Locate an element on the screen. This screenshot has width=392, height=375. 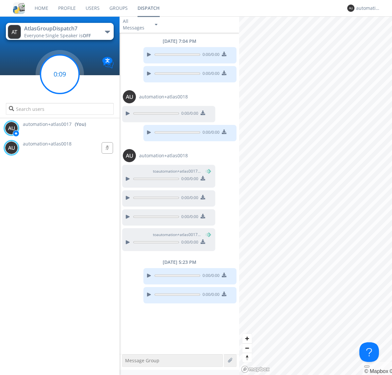
button: Reset bearing to north is located at coordinates (247, 357).